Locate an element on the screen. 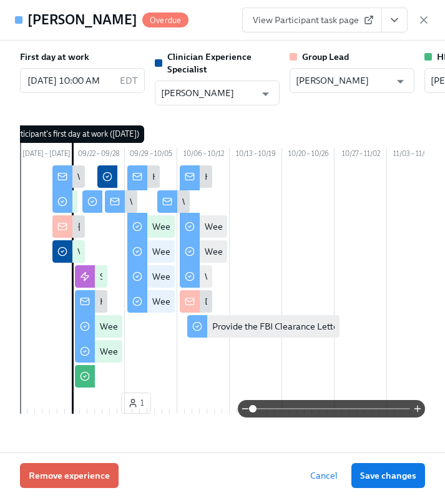 Image resolution: width=445 pixels, height=498 pixels. strong: Group Lead is located at coordinates (325, 57).